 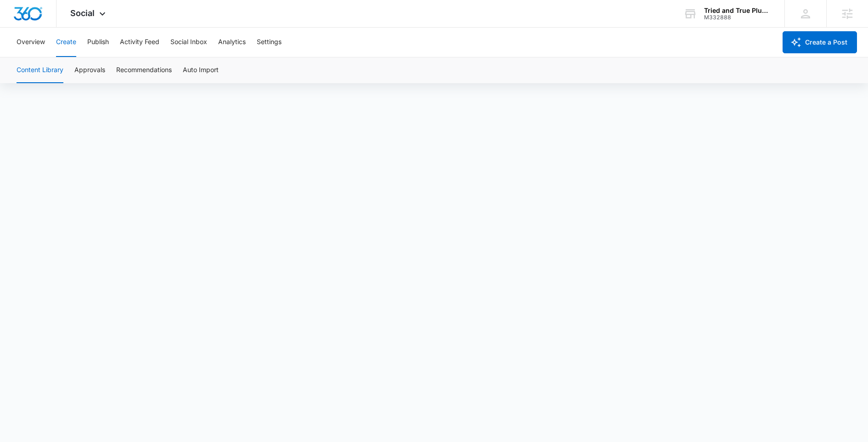 I want to click on button: Approvals, so click(x=89, y=71).